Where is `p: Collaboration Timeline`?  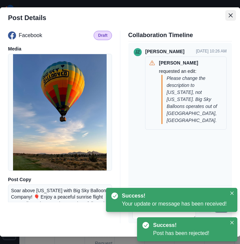 p: Collaboration Timeline is located at coordinates (180, 35).